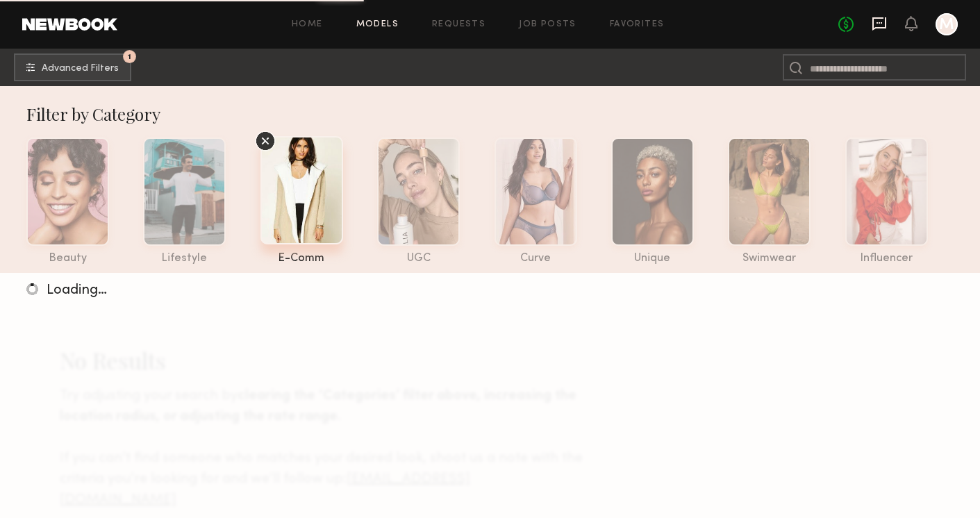 This screenshot has height=518, width=980. What do you see at coordinates (535, 258) in the screenshot?
I see `div: curve` at bounding box center [535, 258].